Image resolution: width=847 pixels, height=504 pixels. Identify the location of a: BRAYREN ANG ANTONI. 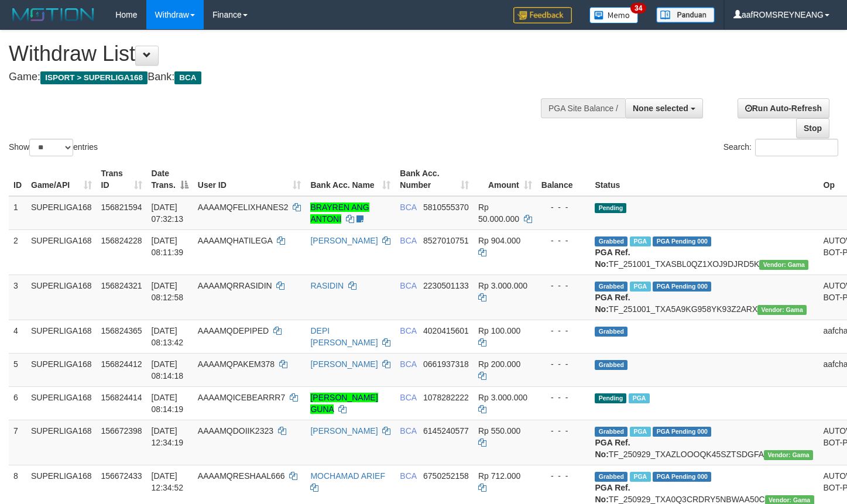
(339, 213).